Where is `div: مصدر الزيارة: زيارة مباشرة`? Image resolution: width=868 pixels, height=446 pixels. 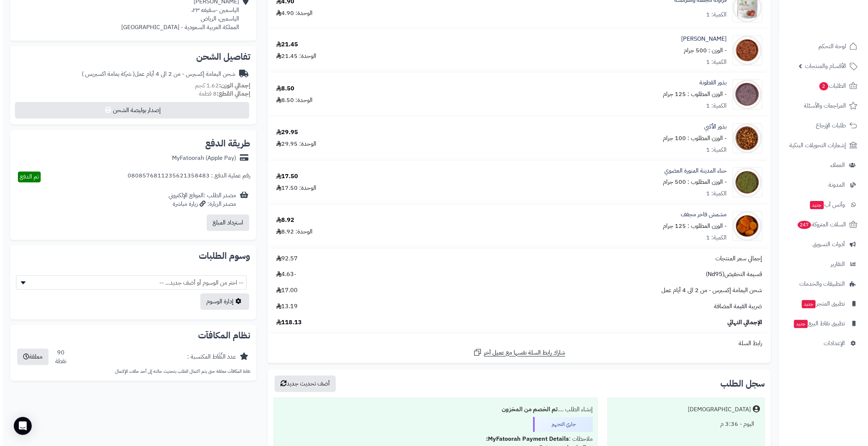 div: مصدر الزيارة: زيارة مباشرة is located at coordinates (199, 204).